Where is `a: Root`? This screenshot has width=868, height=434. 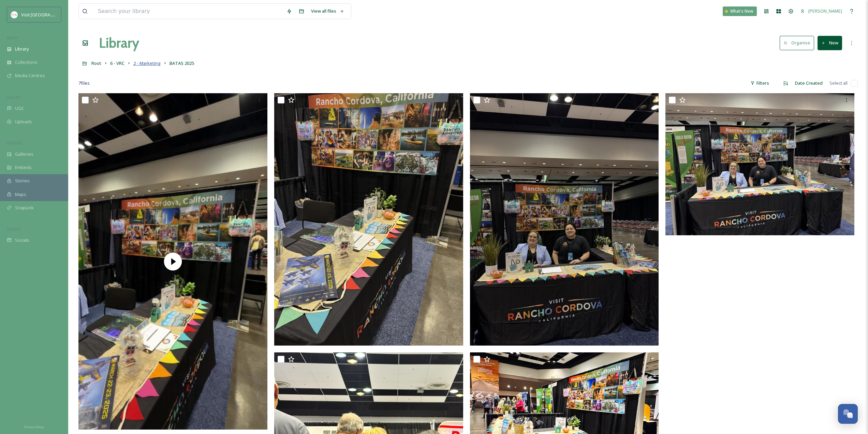
a: Root is located at coordinates (96, 63).